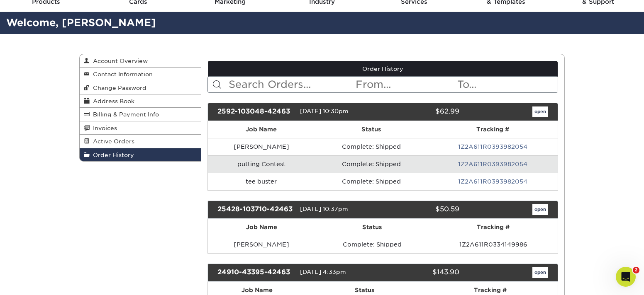  Describe the element at coordinates (255, 112) in the screenshot. I see `div: 2592-103048-42463` at that location.